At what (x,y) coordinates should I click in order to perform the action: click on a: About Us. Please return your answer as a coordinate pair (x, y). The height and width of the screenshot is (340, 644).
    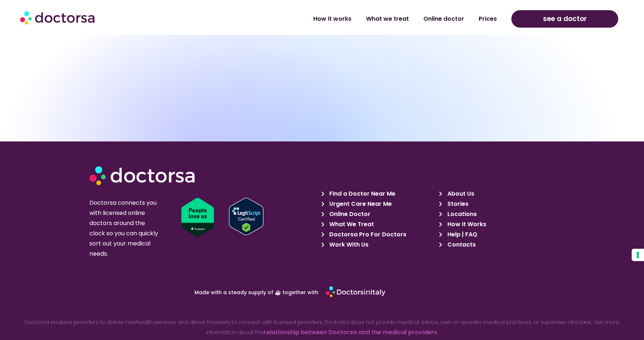
    Looking at the image, I should click on (495, 194).